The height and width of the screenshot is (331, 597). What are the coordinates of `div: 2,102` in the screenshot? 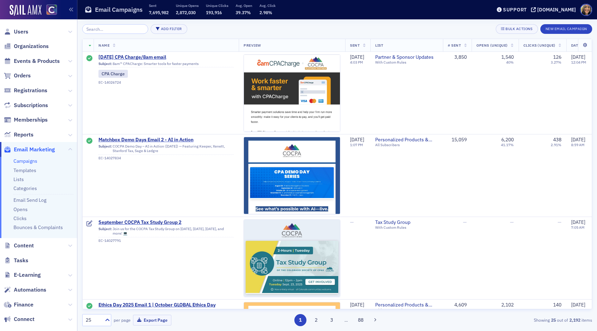 It's located at (507, 305).